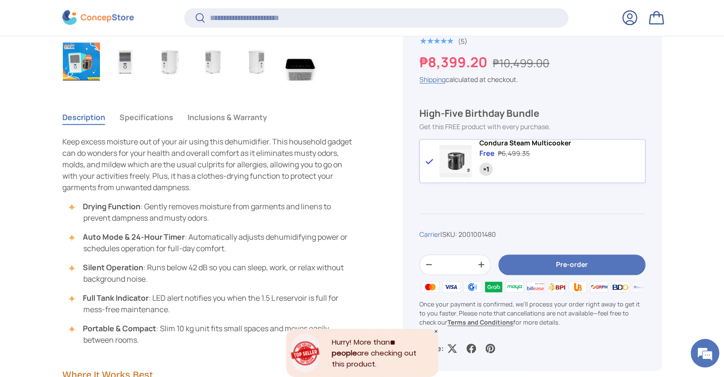  I want to click on img: ubp, so click(578, 287).